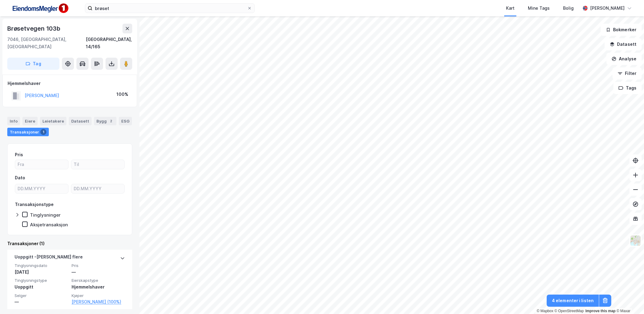 The width and height of the screenshot is (644, 314). Describe the element at coordinates (53, 121) in the screenshot. I see `div: Leietakere` at that location.